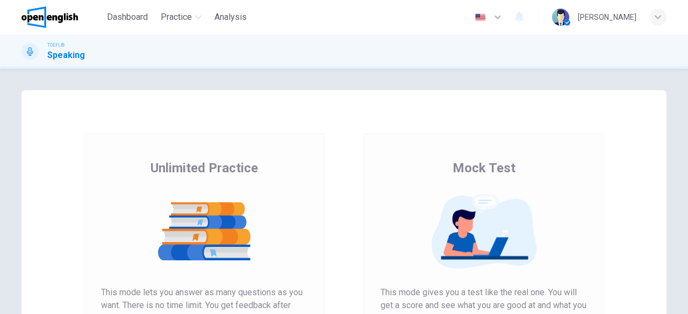 The image size is (688, 314). I want to click on span: Practice, so click(176, 17).